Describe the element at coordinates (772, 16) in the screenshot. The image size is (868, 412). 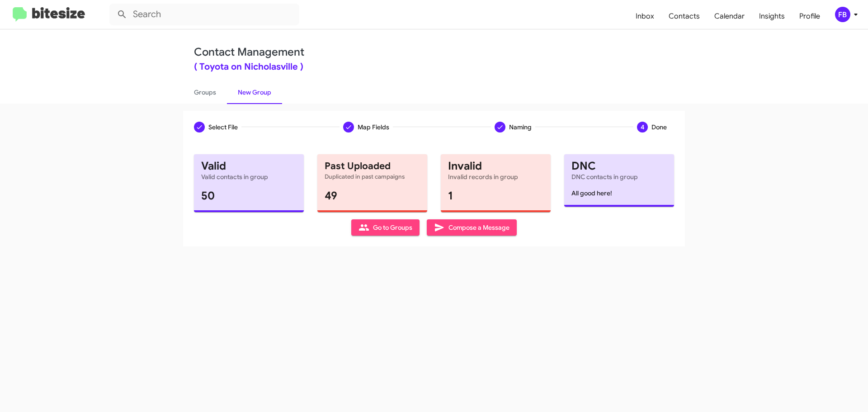
I see `a: Insights` at that location.